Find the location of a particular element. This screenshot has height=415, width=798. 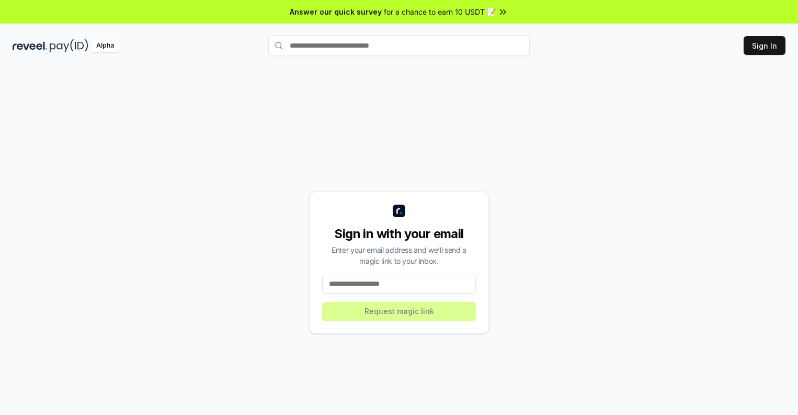

div: Sign in with your email is located at coordinates (399, 234).